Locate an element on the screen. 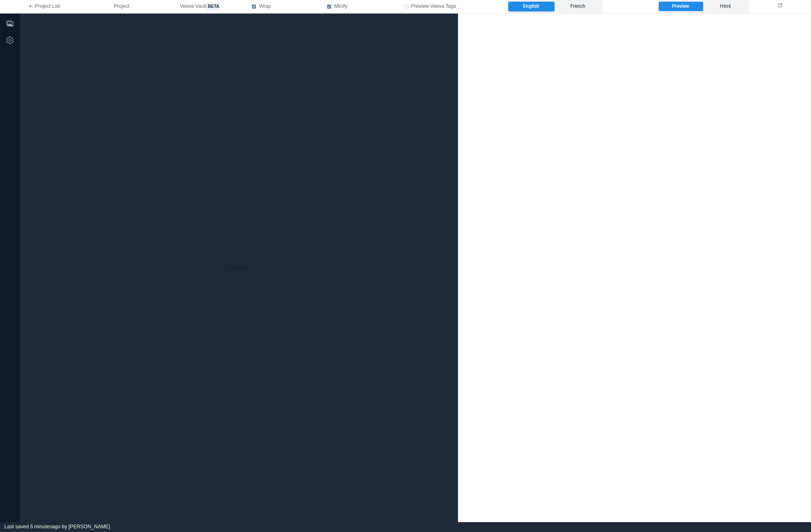 The width and height of the screenshot is (811, 532). span: Preview Veeva Tags is located at coordinates (434, 6).